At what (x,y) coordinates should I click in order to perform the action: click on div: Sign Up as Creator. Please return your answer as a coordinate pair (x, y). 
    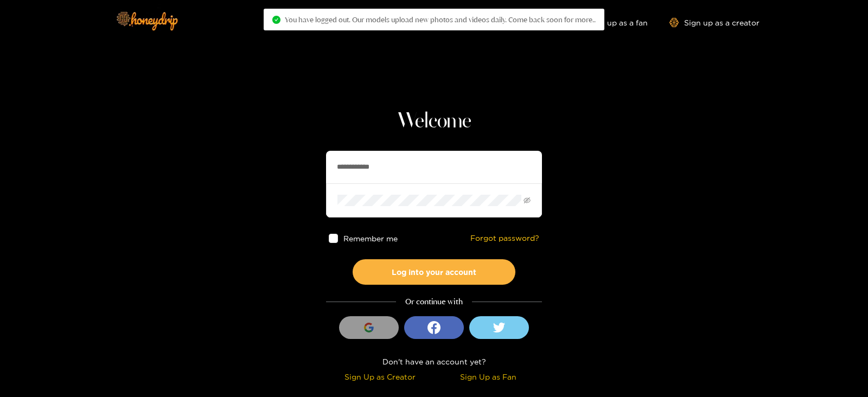
    Looking at the image, I should click on (380, 377).